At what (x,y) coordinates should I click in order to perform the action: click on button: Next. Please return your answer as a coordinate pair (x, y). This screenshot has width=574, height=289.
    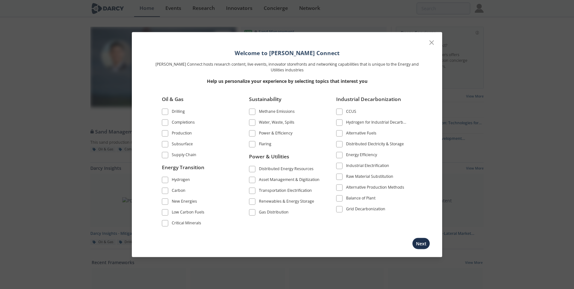
    Looking at the image, I should click on (421, 244).